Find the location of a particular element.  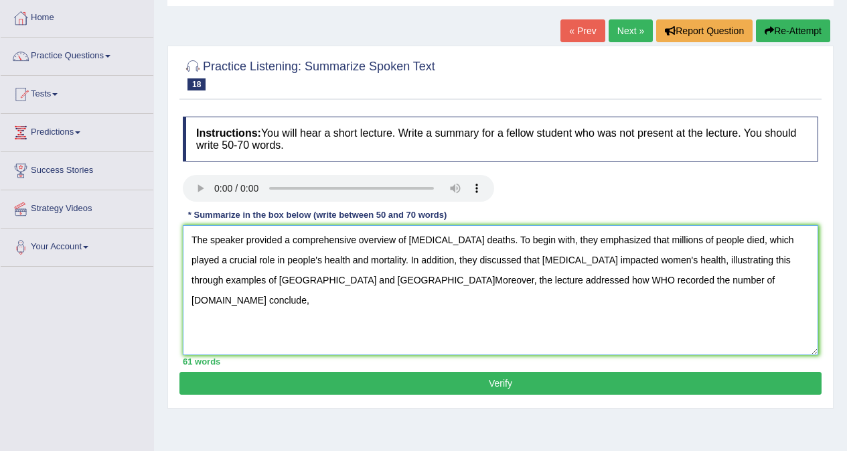

span: 18 is located at coordinates (196, 84).